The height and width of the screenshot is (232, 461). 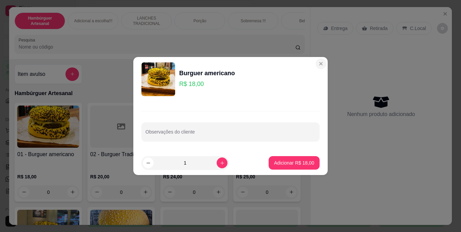 What do you see at coordinates (294, 163) in the screenshot?
I see `button: Adicionar R$ 18,00` at bounding box center [294, 163].